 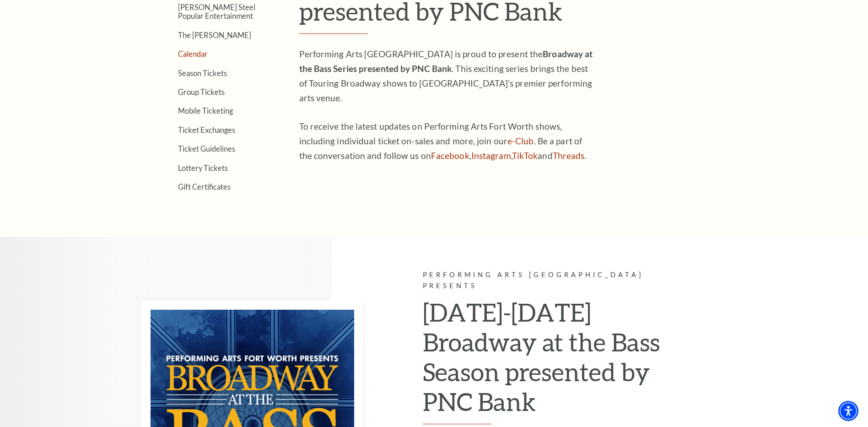 I want to click on a: Gift Certificates, so click(x=204, y=186).